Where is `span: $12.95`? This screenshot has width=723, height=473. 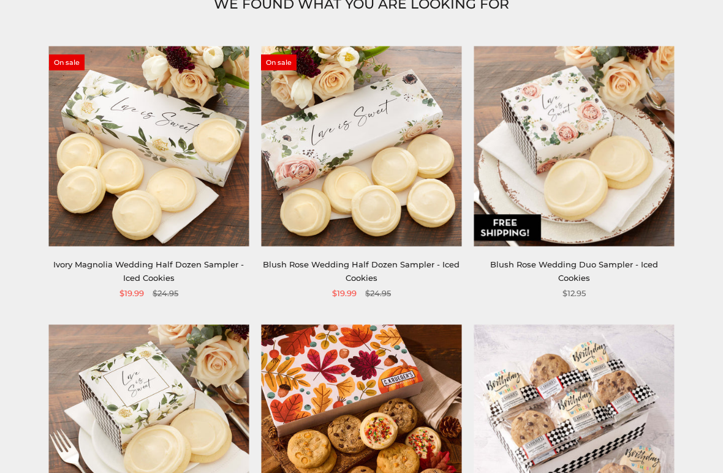 span: $12.95 is located at coordinates (574, 293).